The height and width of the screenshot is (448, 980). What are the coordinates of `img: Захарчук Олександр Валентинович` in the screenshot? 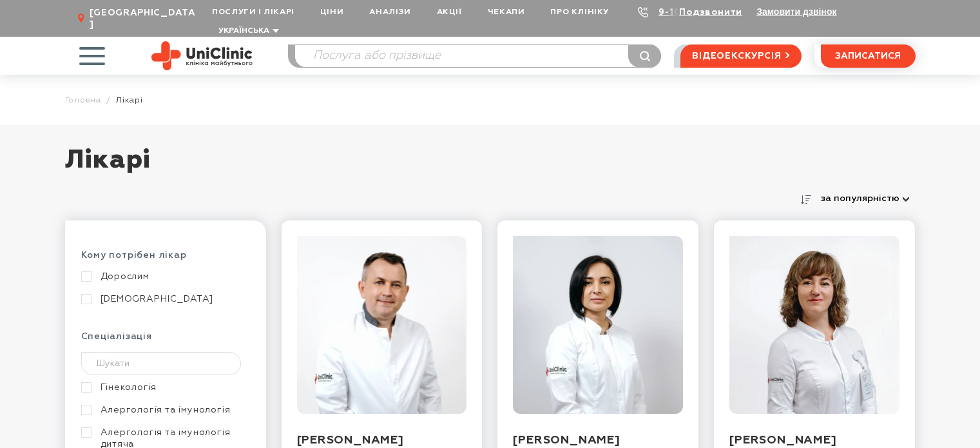 It's located at (382, 325).